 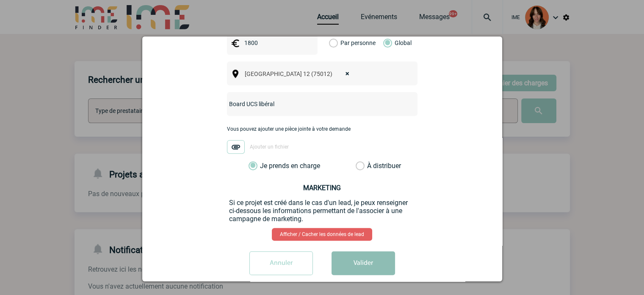 What do you see at coordinates (363, 263) in the screenshot?
I see `button: Valider` at bounding box center [363, 263].